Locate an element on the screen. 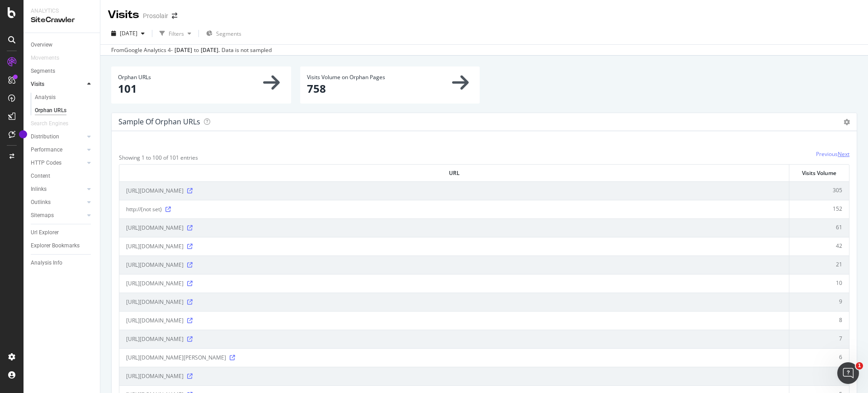 The image size is (868, 393). span: Segments is located at coordinates (229, 34).